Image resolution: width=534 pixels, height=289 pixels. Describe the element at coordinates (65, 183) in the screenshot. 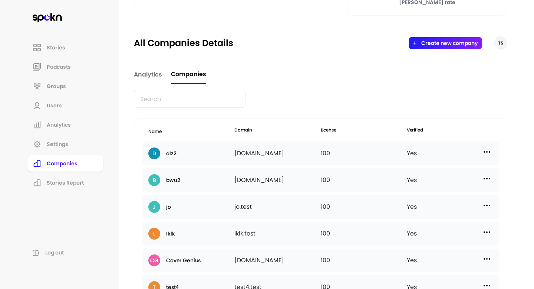

I see `a: Stories Report` at that location.